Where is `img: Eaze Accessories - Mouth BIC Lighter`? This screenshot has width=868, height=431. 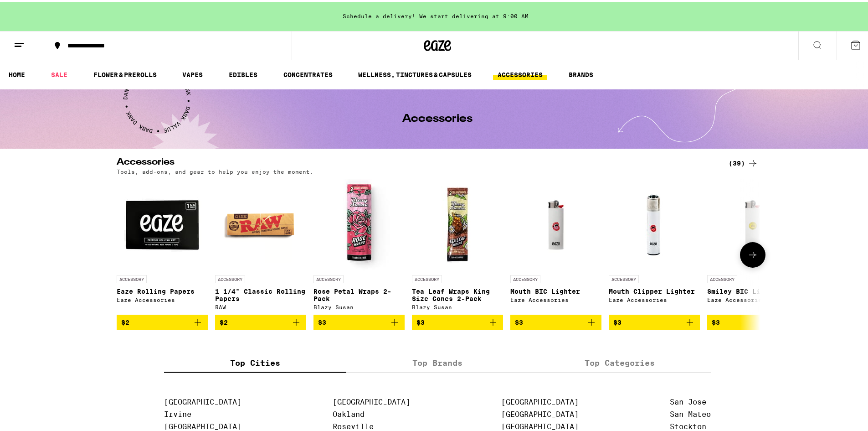
img: Eaze Accessories - Mouth BIC Lighter is located at coordinates (556, 223).